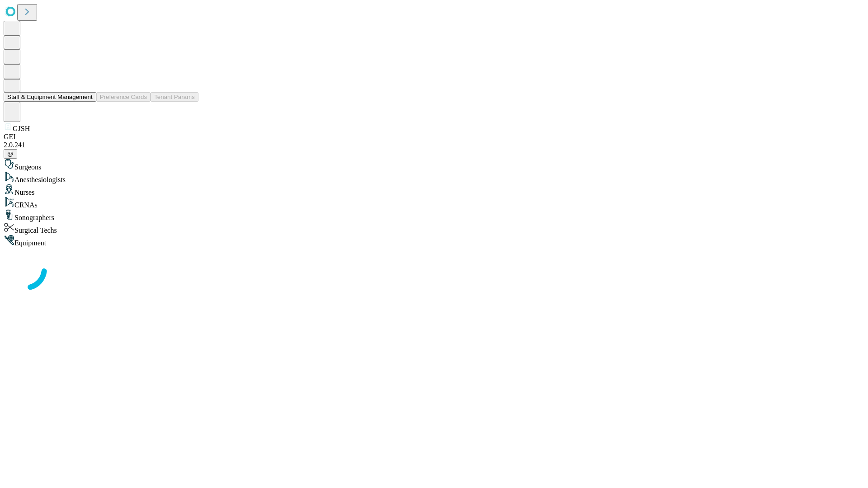  Describe the element at coordinates (21, 128) in the screenshot. I see `span: GJSH` at that location.